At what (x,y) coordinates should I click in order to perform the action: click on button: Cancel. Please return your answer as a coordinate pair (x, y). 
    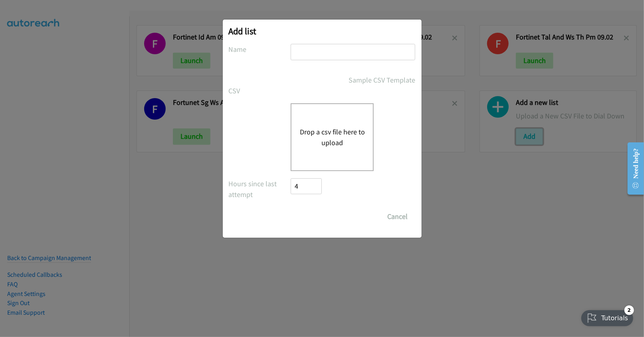
    Looking at the image, I should click on (398, 217).